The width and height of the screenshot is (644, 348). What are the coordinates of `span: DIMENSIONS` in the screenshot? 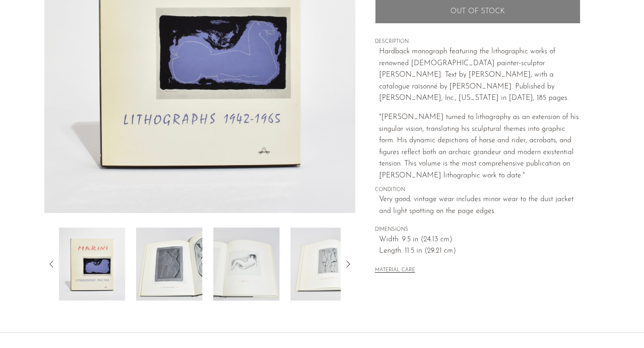 It's located at (478, 230).